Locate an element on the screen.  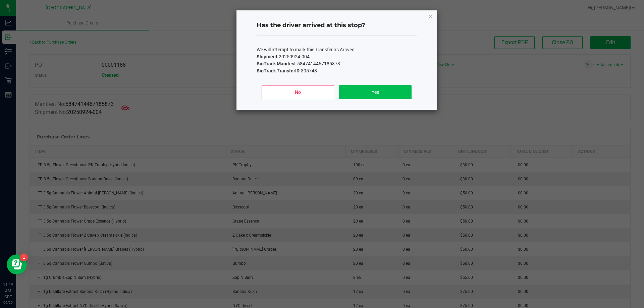
p: 305748 is located at coordinates (337, 71).